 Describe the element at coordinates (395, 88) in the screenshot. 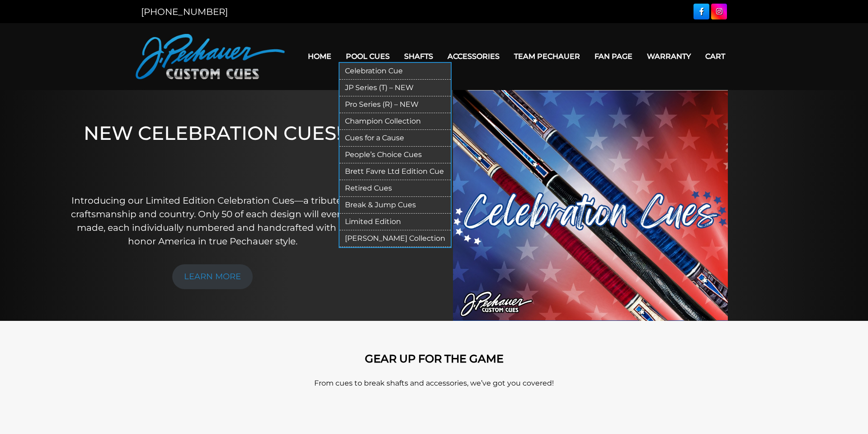

I see `a: JP Series (T) – NEW` at that location.